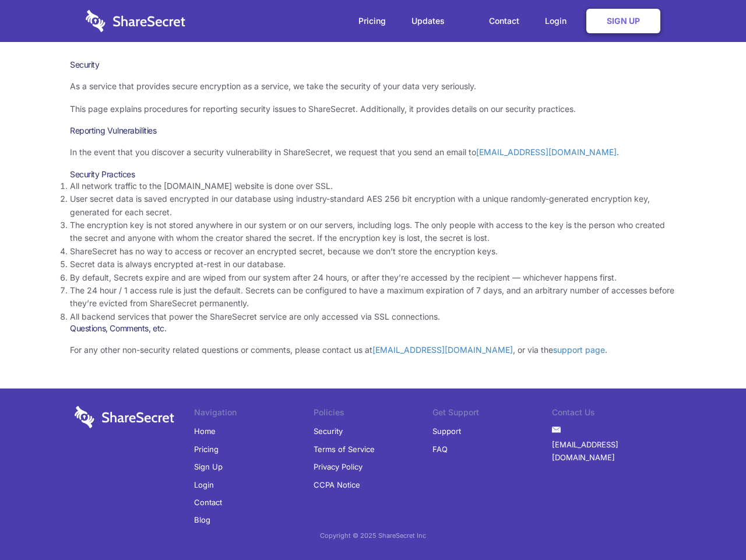  What do you see at coordinates (373, 152) in the screenshot?
I see `p: In the event that you discover a security vulnerability in ShareSecret, we request that you send ...` at bounding box center [373, 152].